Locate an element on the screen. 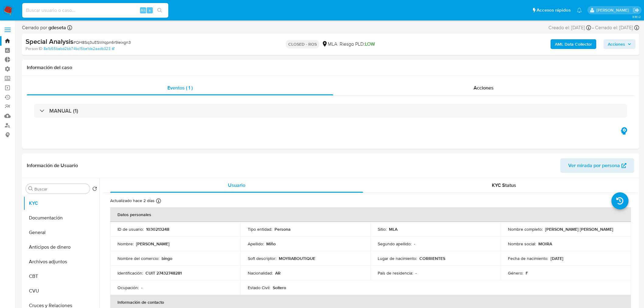 The width and height of the screenshot is (644, 308). div: MLA is located at coordinates (330, 44).